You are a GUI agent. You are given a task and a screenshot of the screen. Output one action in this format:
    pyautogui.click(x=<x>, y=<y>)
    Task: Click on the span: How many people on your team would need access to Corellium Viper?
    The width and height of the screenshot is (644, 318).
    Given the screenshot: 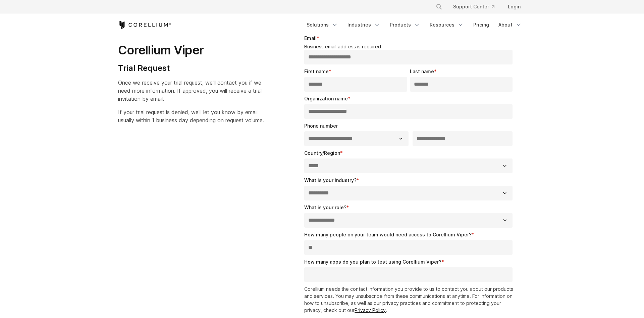 What is the action you would take?
    pyautogui.click(x=388, y=234)
    